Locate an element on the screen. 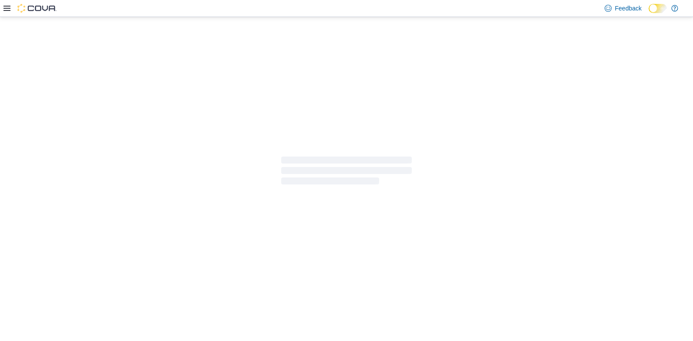  span: Dark Mode is located at coordinates (649, 13).